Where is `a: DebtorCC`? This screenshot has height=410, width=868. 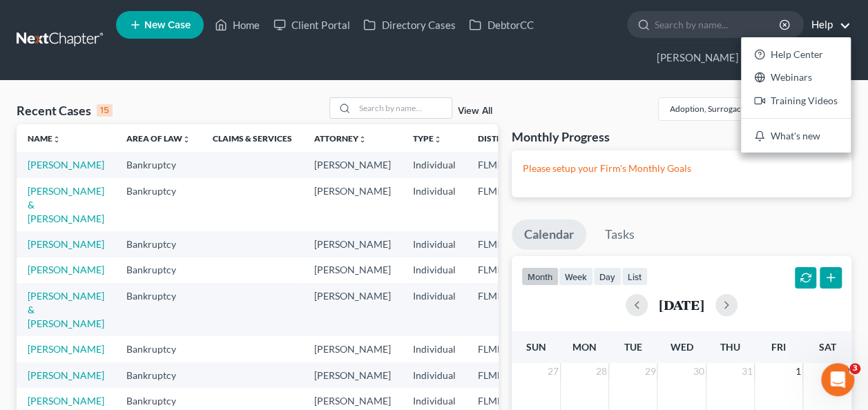
a: DebtorCC is located at coordinates (500, 25).